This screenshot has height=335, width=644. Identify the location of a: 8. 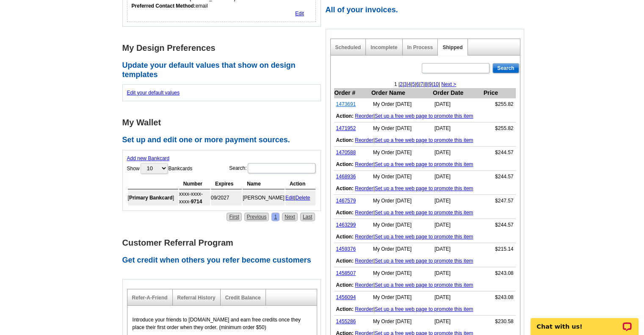
(426, 84).